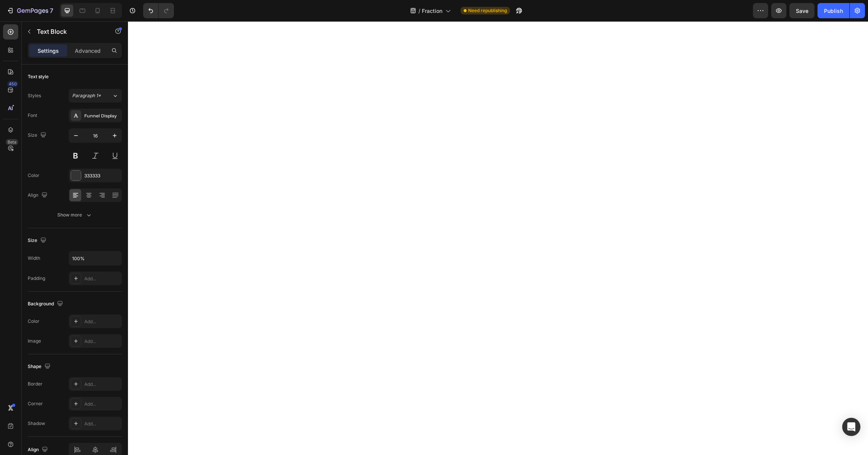 Image resolution: width=868 pixels, height=455 pixels. Describe the element at coordinates (35, 404) in the screenshot. I see `div: Corner` at that location.